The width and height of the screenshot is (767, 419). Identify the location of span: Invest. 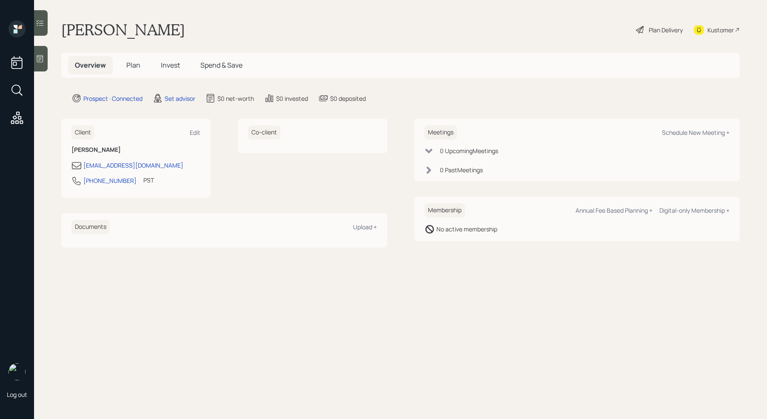
(170, 65).